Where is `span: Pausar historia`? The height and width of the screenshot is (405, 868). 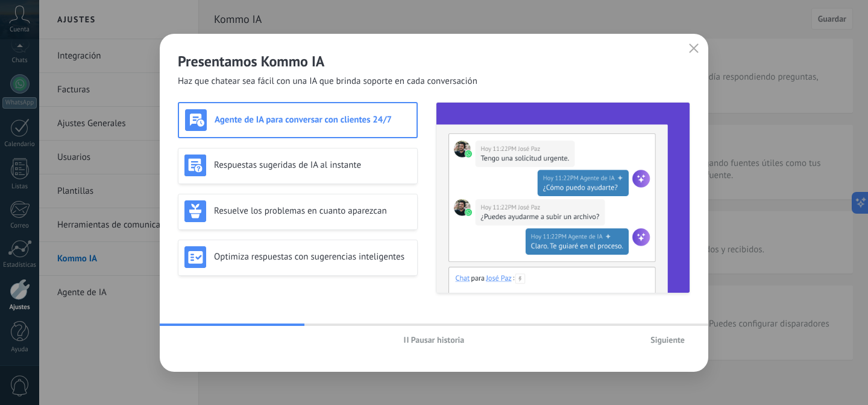
span: Pausar historia is located at coordinates (438, 340).